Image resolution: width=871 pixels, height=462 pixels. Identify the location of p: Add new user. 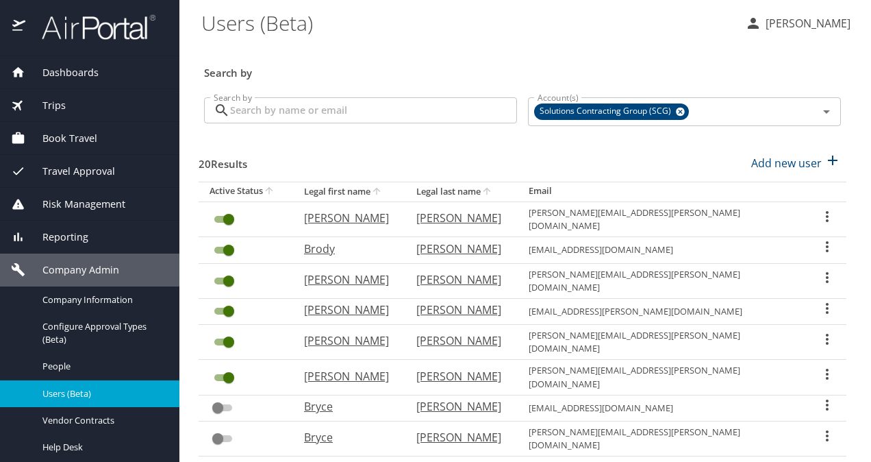
(786, 163).